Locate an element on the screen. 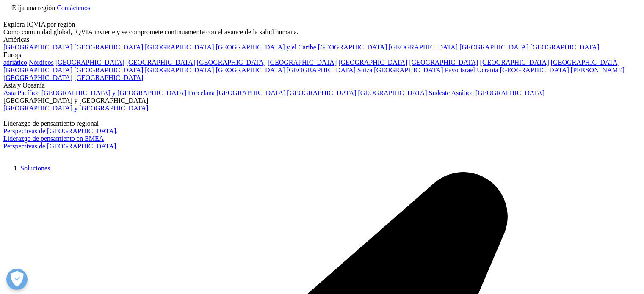 Image resolution: width=644 pixels, height=294 pixels. a: Porcelana is located at coordinates (201, 93).